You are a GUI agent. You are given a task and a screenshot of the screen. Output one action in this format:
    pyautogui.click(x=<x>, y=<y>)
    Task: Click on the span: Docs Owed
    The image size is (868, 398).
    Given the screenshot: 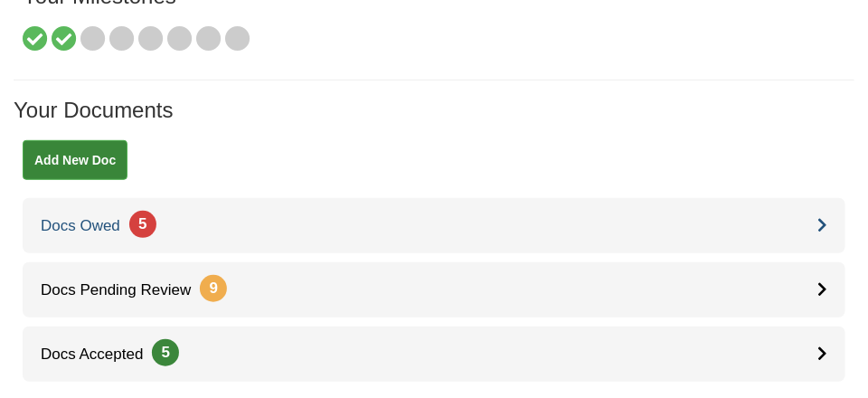 What is the action you would take?
    pyautogui.click(x=89, y=225)
    